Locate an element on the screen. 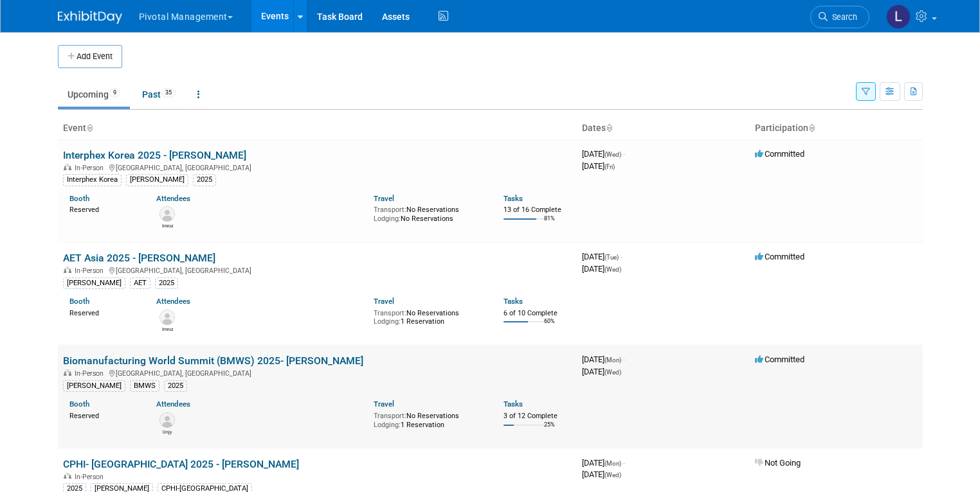 The image size is (980, 492). a: Sort by Event Name is located at coordinates (90, 128).